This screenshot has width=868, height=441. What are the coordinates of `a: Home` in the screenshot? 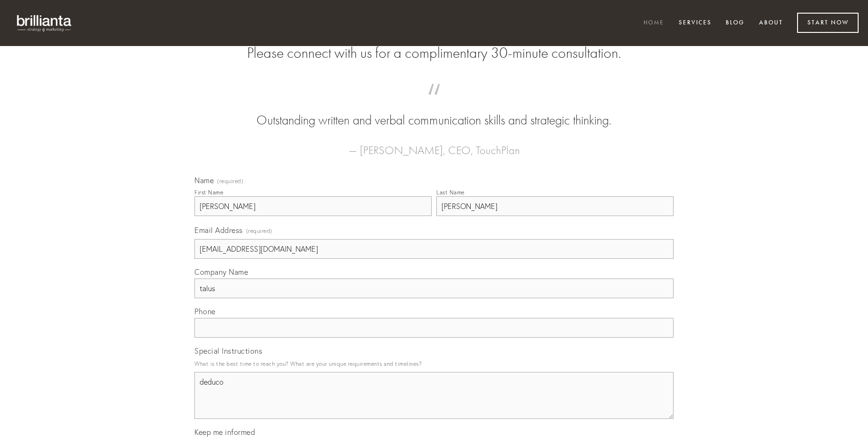 It's located at (654, 23).